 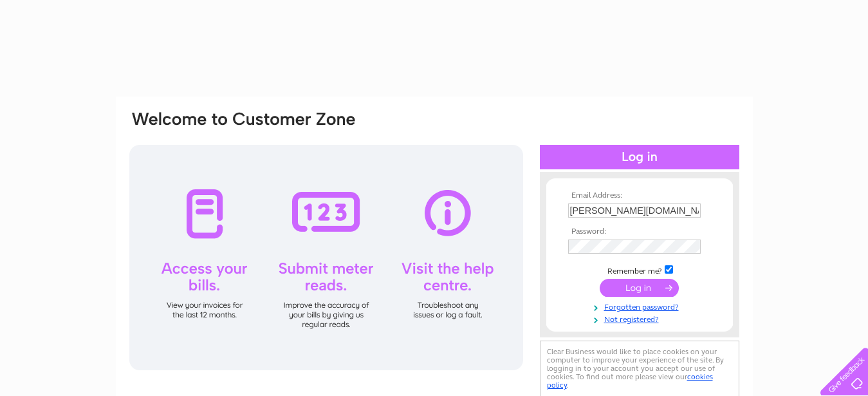 What do you see at coordinates (630, 381) in the screenshot?
I see `a: cookies policy` at bounding box center [630, 381].